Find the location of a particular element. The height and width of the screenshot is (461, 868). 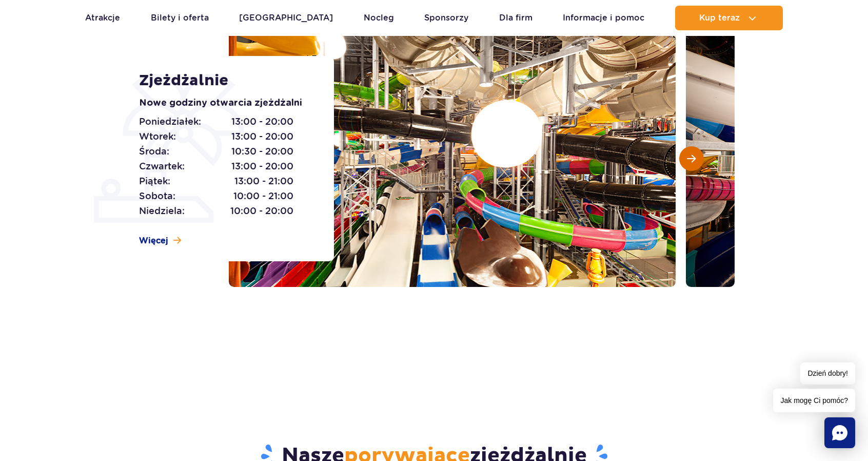

a: Nocleg is located at coordinates (378, 18).